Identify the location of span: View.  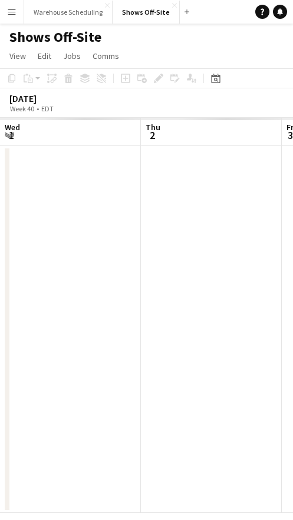
(18, 56).